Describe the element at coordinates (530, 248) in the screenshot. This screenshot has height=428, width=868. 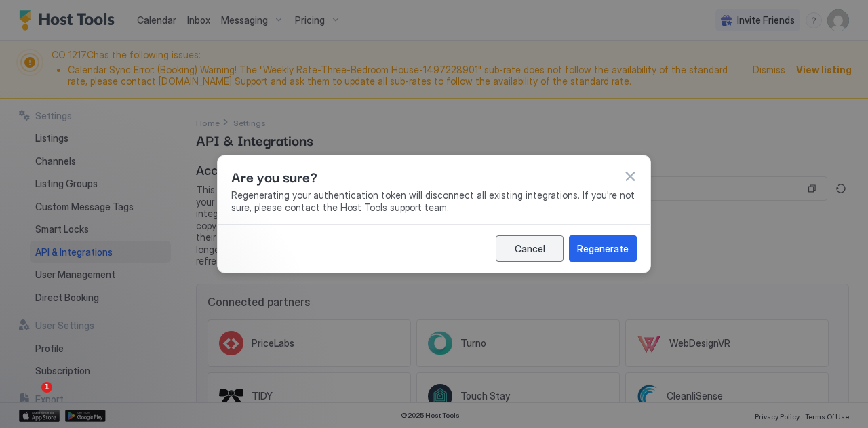
I see `div: Cancel` at that location.